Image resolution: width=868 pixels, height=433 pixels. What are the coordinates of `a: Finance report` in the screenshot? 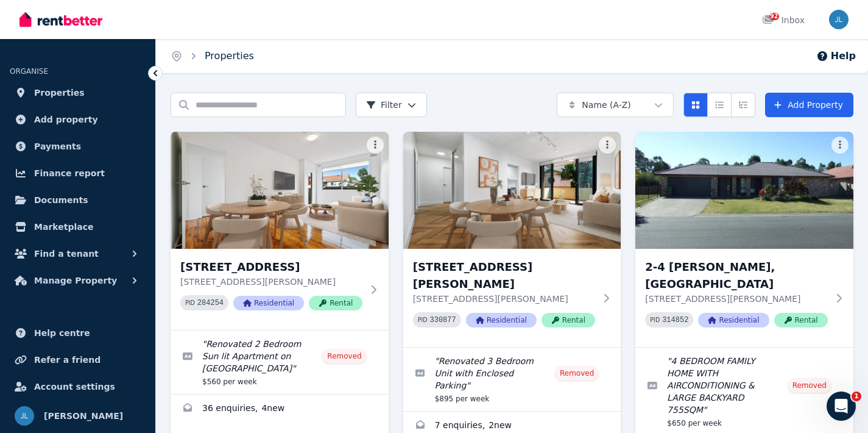 It's located at (77, 173).